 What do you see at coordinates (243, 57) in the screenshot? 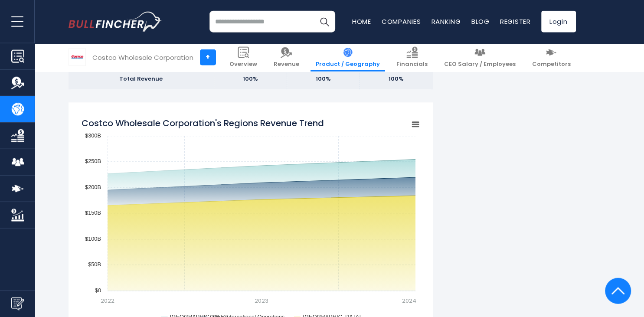
I see `a: Overview` at bounding box center [243, 57].